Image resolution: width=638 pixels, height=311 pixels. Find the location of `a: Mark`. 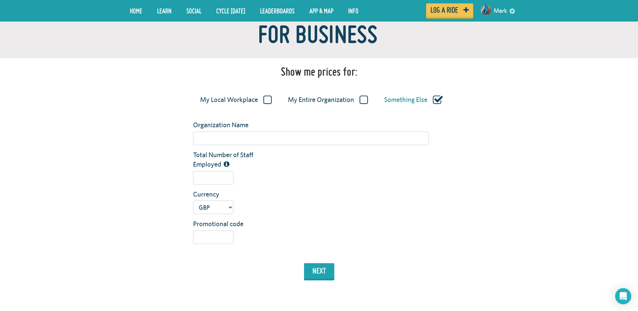

a: Mark is located at coordinates (500, 11).